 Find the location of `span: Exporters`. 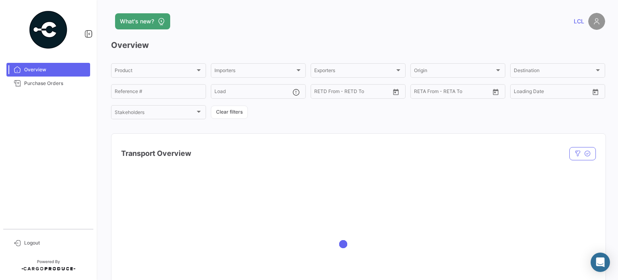

span: Exporters is located at coordinates (354, 72).